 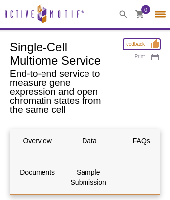 What do you see at coordinates (37, 141) in the screenshot?
I see `a: Overview` at bounding box center [37, 141].